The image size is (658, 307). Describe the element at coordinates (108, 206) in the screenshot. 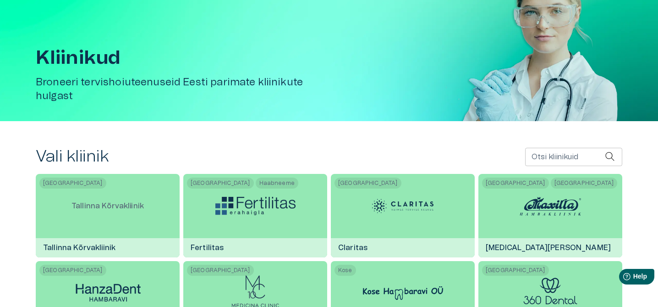

I see `p: Tallinna Kõrvakliinik` at that location.